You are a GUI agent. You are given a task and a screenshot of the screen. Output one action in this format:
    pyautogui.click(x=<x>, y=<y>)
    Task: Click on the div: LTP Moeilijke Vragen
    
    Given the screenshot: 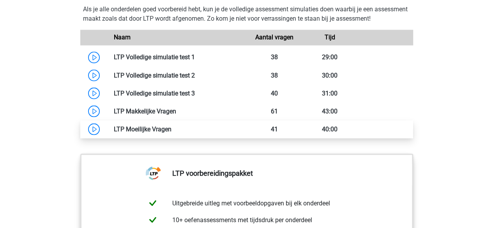 What is the action you would take?
    pyautogui.click(x=177, y=129)
    